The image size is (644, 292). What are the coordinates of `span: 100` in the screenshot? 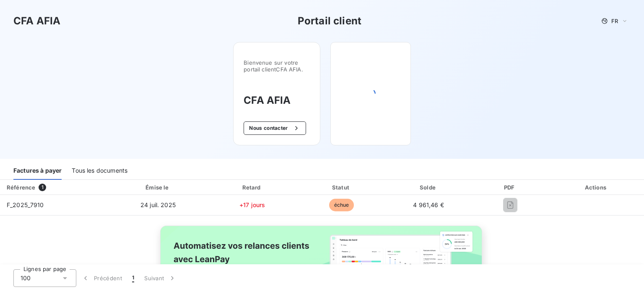 It's located at (26, 278).